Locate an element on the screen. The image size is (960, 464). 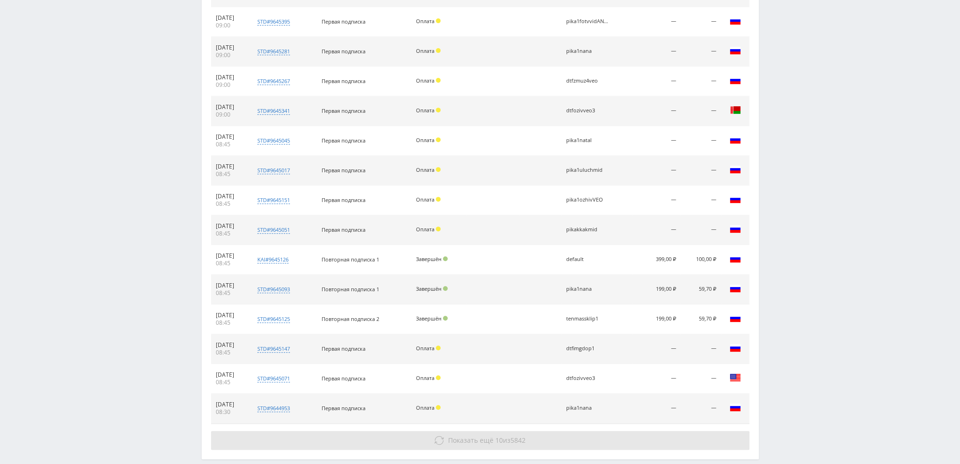
div: std#9645051 is located at coordinates (274, 230).